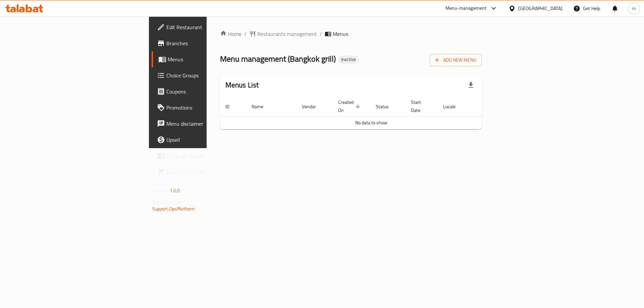  I want to click on span: Start Date, so click(420, 106).